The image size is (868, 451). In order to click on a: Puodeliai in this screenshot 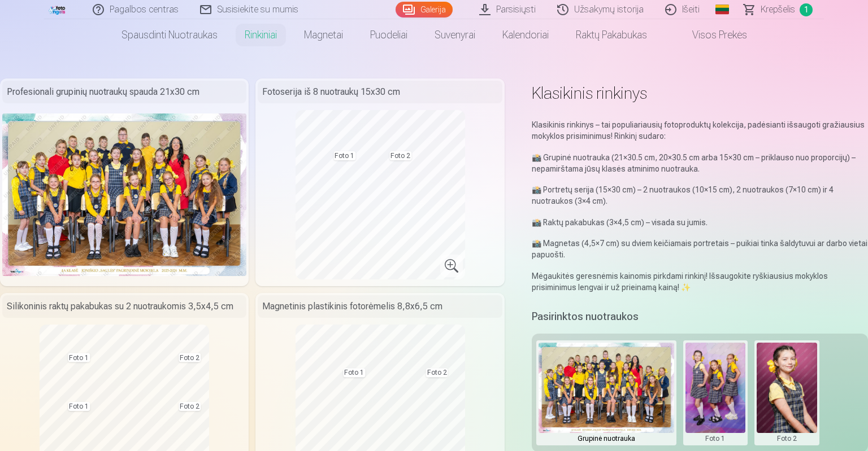, I will do `click(389, 35)`.